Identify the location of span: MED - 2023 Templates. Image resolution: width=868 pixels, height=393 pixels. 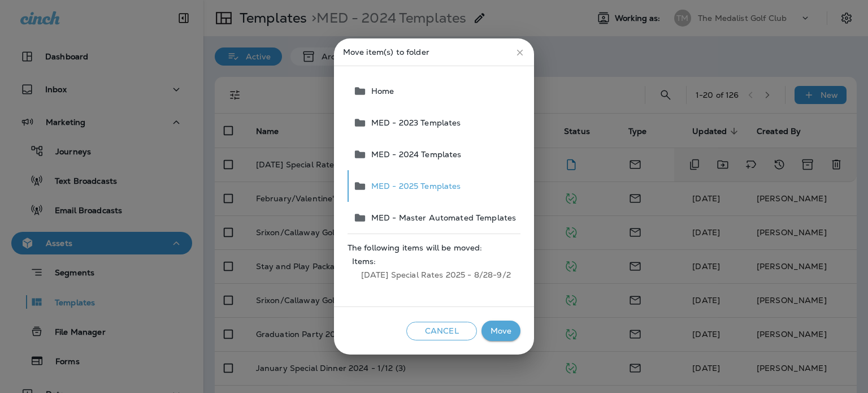
(413, 123).